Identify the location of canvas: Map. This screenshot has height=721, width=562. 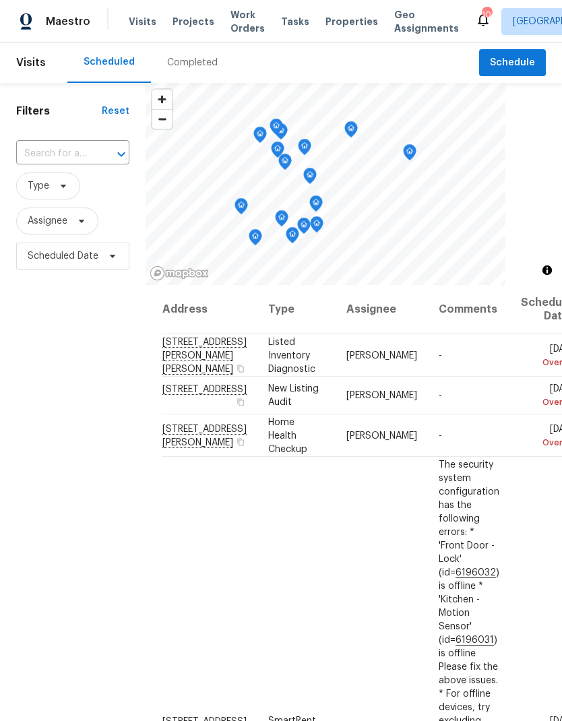
(326, 184).